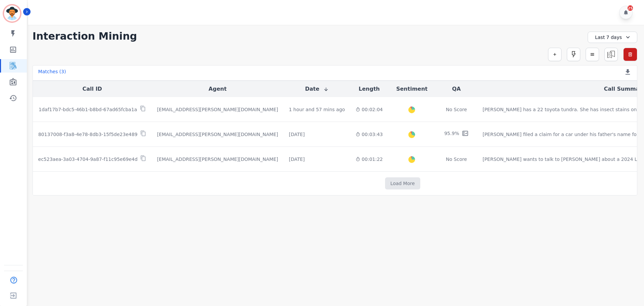 This screenshot has width=644, height=306. Describe the element at coordinates (369, 159) in the screenshot. I see `div: 00:01:22` at that location.